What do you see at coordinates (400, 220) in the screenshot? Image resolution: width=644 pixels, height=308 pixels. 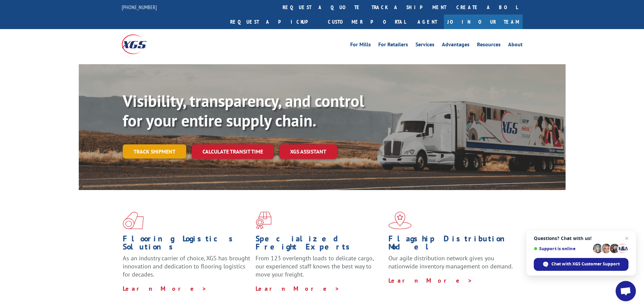 I see `img: xgs-icon-flagship-distribution-model-red` at bounding box center [400, 220].